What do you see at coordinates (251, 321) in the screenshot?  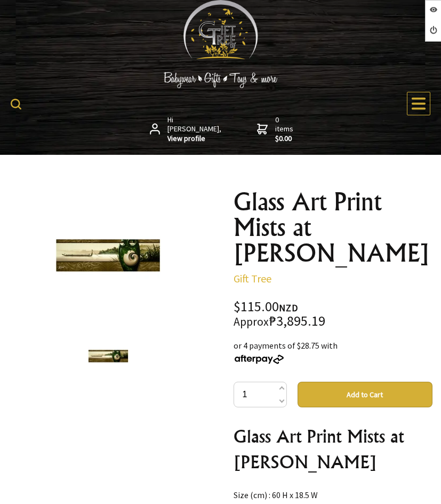 I see `small: Approx` at bounding box center [251, 321].